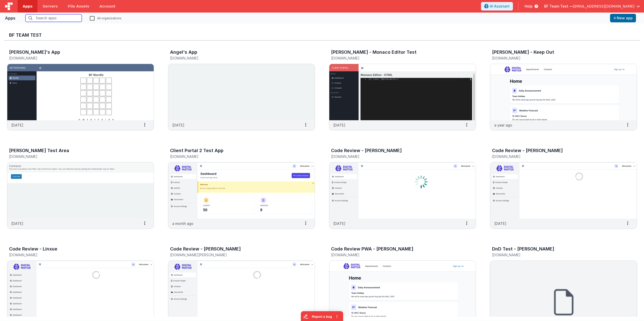  I want to click on h3: Client Portal 2 Test App, so click(197, 151).